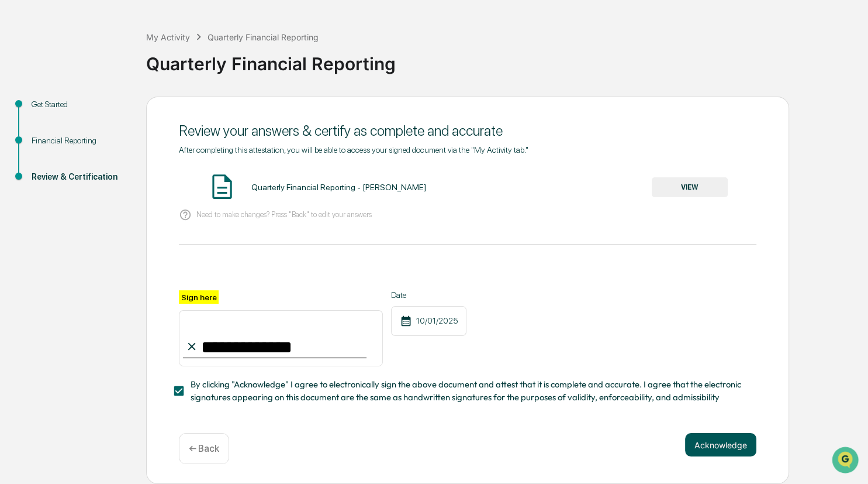 The width and height of the screenshot is (868, 484). Describe the element at coordinates (43, 153) in the screenshot. I see `a: 🖐️Preclearance` at that location.